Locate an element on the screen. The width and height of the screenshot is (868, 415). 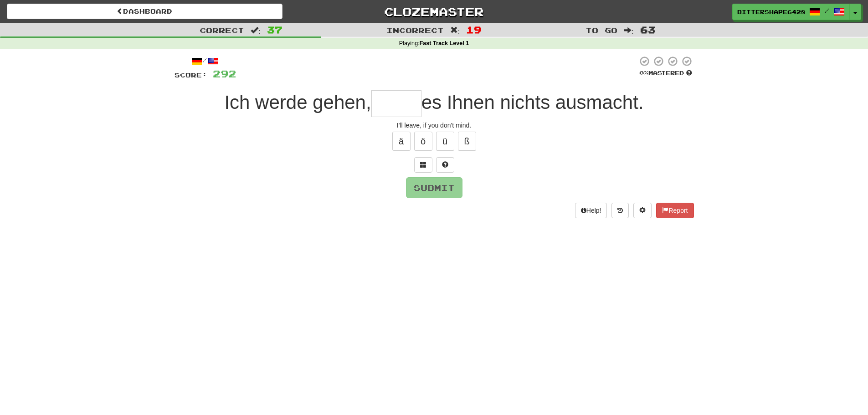
span: BitterShape6428 is located at coordinates (771, 12).